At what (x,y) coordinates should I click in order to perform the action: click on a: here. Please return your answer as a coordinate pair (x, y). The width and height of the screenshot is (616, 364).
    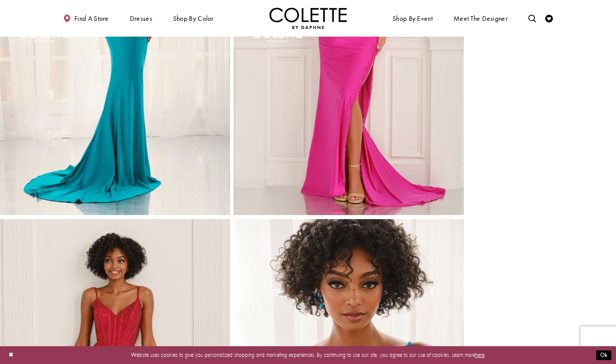
    Looking at the image, I should click on (480, 355).